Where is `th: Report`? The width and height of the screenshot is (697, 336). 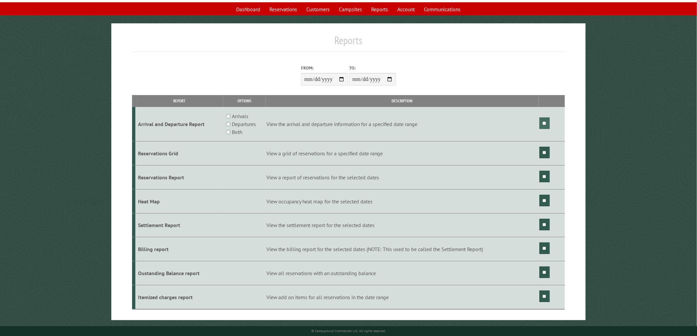 th: Report is located at coordinates (179, 101).